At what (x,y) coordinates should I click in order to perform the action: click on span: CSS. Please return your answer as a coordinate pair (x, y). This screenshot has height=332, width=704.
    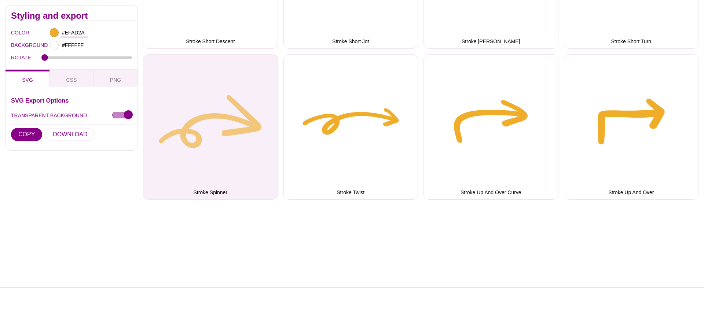
    Looking at the image, I should click on (72, 80).